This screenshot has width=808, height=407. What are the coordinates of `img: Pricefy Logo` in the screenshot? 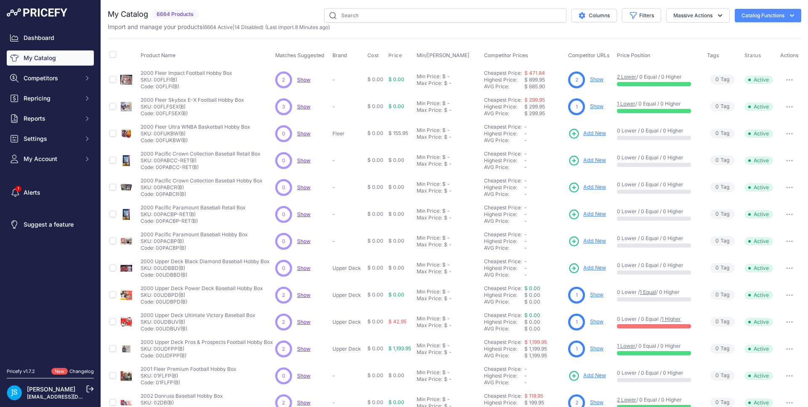 It's located at (37, 13).